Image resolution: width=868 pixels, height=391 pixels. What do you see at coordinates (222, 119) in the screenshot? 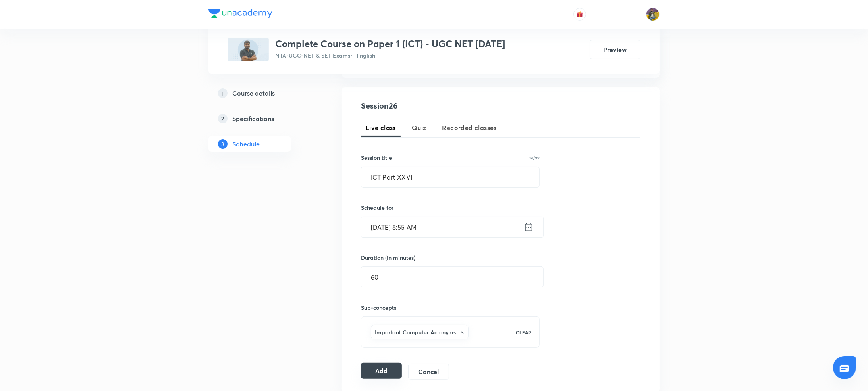
I see `p: 2` at bounding box center [222, 119].